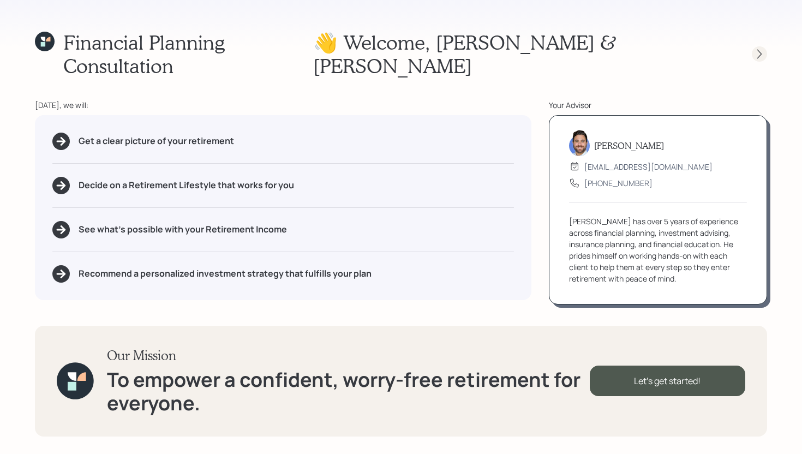 The height and width of the screenshot is (454, 802). I want to click on img: michael-russo-headshot.png, so click(580, 143).